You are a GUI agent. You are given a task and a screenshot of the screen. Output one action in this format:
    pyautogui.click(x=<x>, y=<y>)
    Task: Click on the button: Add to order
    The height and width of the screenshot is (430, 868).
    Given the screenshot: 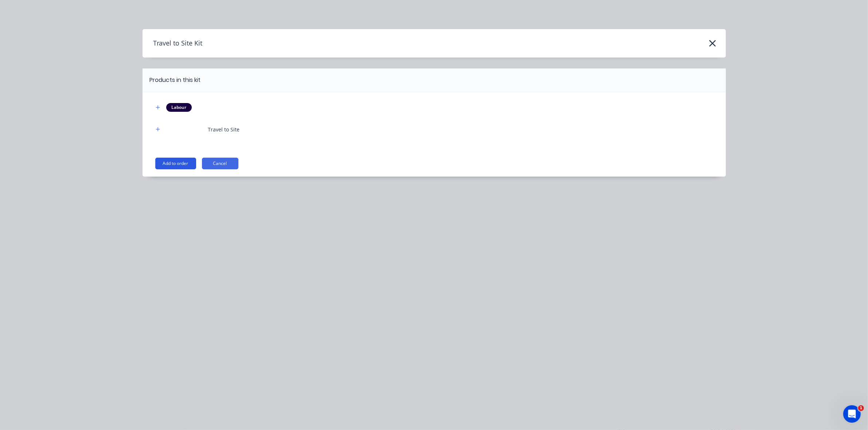 What is the action you would take?
    pyautogui.click(x=175, y=163)
    